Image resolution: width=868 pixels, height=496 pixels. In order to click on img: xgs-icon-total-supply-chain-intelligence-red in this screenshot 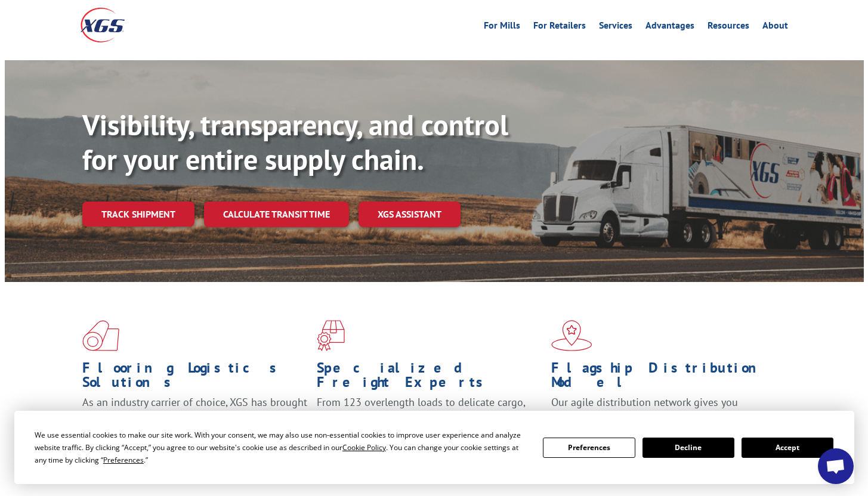, I will do `click(101, 335)`.